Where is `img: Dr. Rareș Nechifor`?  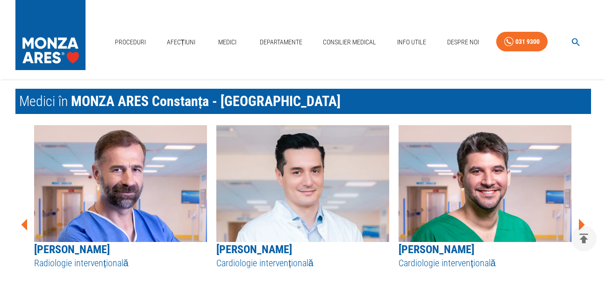 img: Dr. Rareș Nechifor is located at coordinates (120, 184).